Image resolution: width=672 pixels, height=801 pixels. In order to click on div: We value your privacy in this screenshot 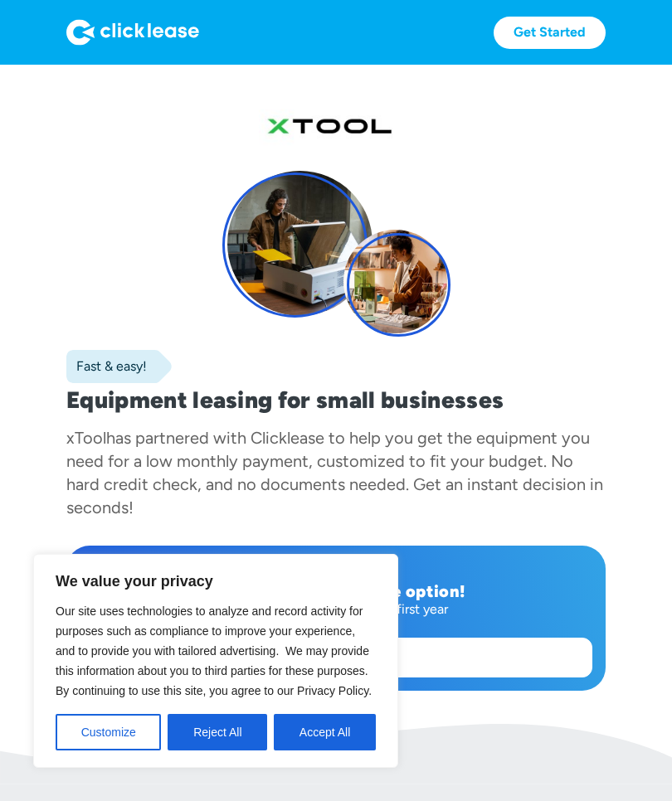, I will do `click(215, 661)`.